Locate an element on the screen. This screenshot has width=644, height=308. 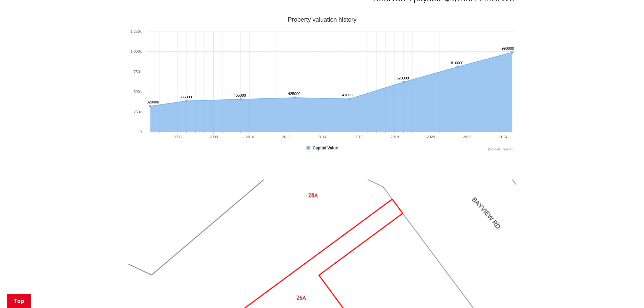
text: 410000 is located at coordinates (348, 95).